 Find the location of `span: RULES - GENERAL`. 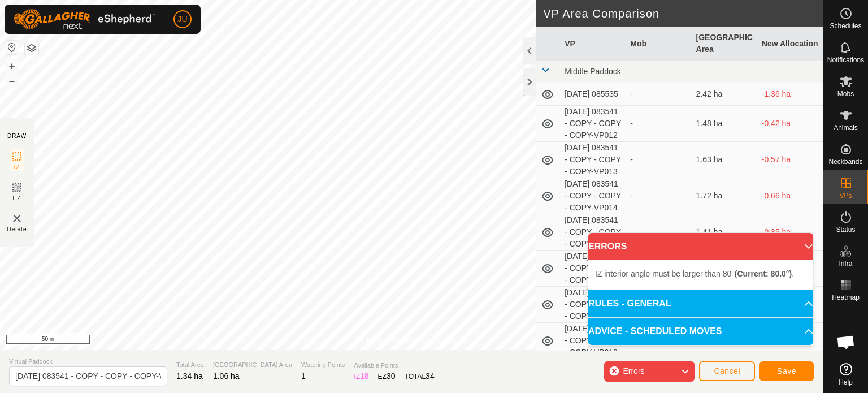

span: RULES - GENERAL is located at coordinates (629, 303).